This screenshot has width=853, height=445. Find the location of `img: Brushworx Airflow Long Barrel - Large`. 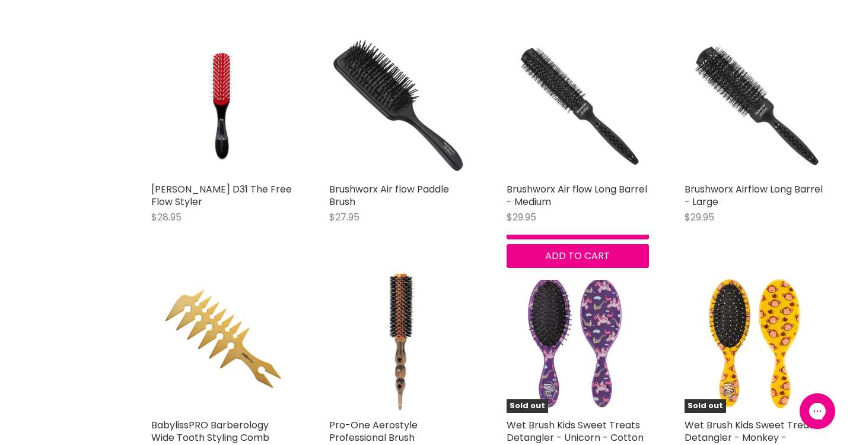

img: Brushworx Airflow Long Barrel - Large is located at coordinates (756, 106).